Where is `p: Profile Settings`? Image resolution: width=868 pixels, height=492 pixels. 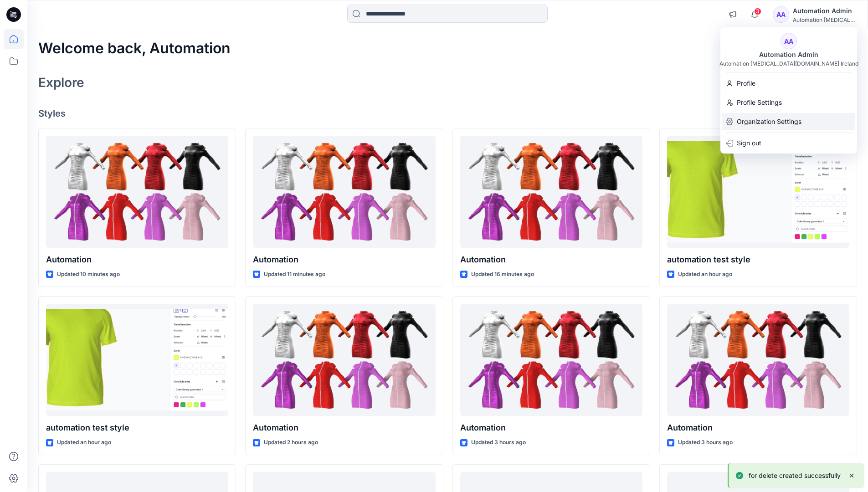
p: Profile Settings is located at coordinates (759, 103).